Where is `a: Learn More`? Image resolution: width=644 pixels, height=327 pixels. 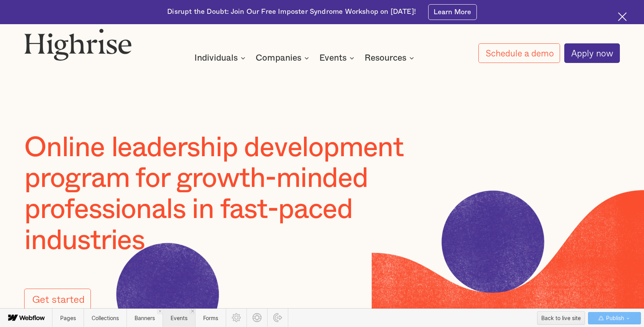 a: Learn More is located at coordinates (452, 12).